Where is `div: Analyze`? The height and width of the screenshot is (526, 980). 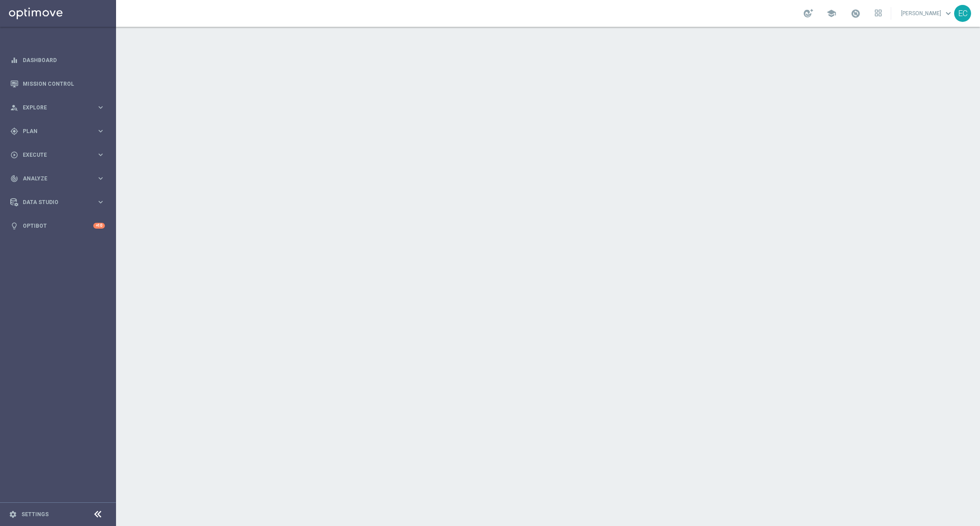 div: Analyze is located at coordinates (53, 179).